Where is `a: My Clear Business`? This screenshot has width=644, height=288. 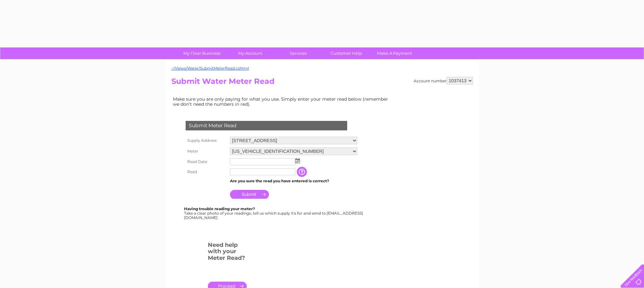
a: My Clear Business is located at coordinates (202, 53).